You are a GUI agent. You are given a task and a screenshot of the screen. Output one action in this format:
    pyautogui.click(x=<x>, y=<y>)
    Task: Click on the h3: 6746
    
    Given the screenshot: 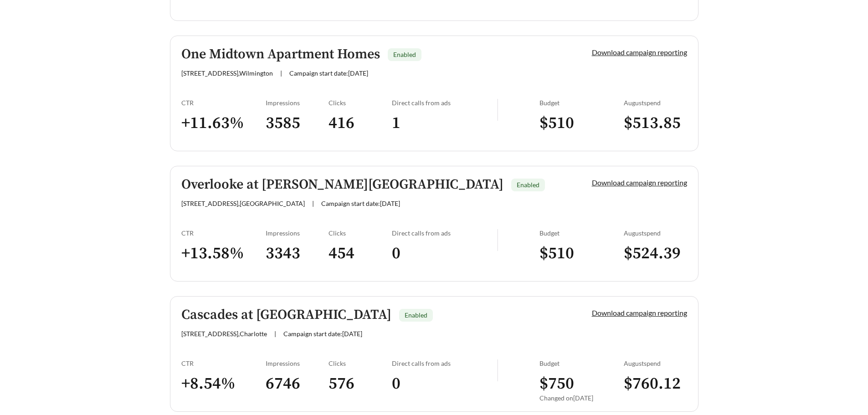 What is the action you would take?
    pyautogui.click(x=297, y=384)
    